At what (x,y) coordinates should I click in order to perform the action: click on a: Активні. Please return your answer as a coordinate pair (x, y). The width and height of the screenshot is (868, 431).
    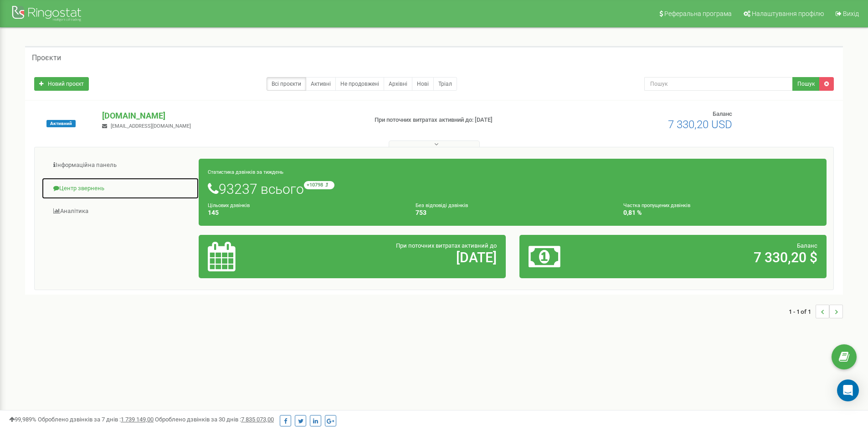
    Looking at the image, I should click on (320, 84).